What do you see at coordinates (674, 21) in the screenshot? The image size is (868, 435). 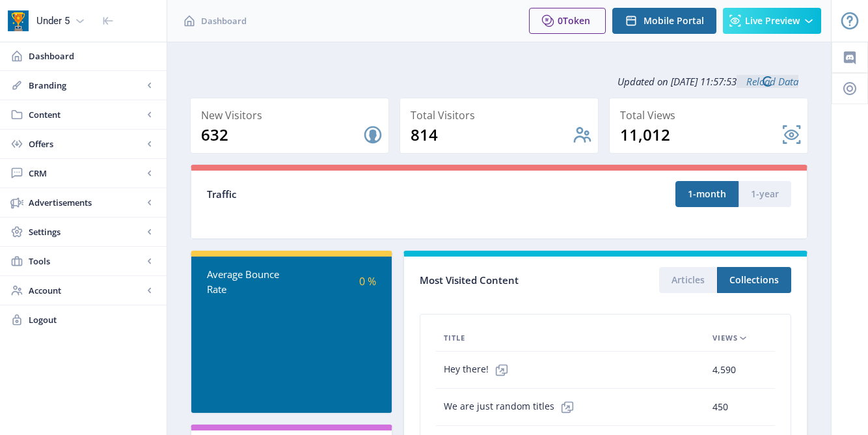 I see `span: Mobile Portal` at bounding box center [674, 21].